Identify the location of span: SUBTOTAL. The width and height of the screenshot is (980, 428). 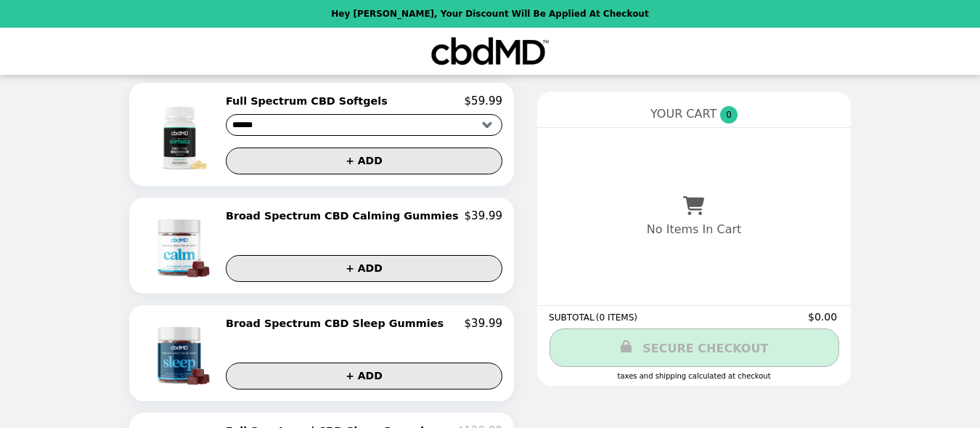
(572, 318).